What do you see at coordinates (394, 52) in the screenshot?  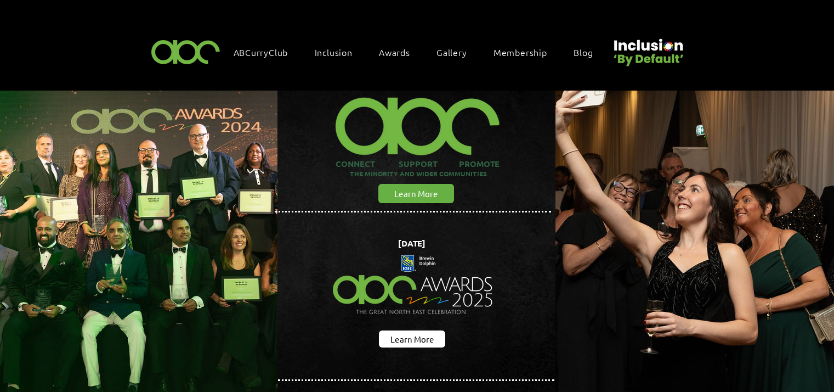 I see `span: Awards` at bounding box center [394, 52].